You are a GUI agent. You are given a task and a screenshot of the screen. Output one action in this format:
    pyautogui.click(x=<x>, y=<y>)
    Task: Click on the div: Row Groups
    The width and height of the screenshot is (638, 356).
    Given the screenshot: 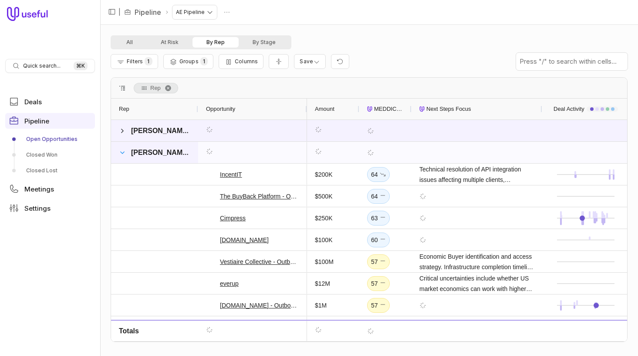 What is the action you would take?
    pyautogui.click(x=156, y=88)
    